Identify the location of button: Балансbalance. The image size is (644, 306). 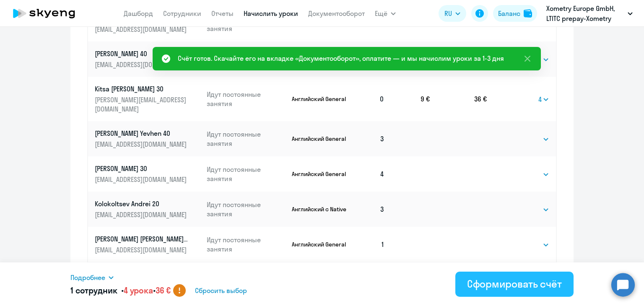
(515, 13).